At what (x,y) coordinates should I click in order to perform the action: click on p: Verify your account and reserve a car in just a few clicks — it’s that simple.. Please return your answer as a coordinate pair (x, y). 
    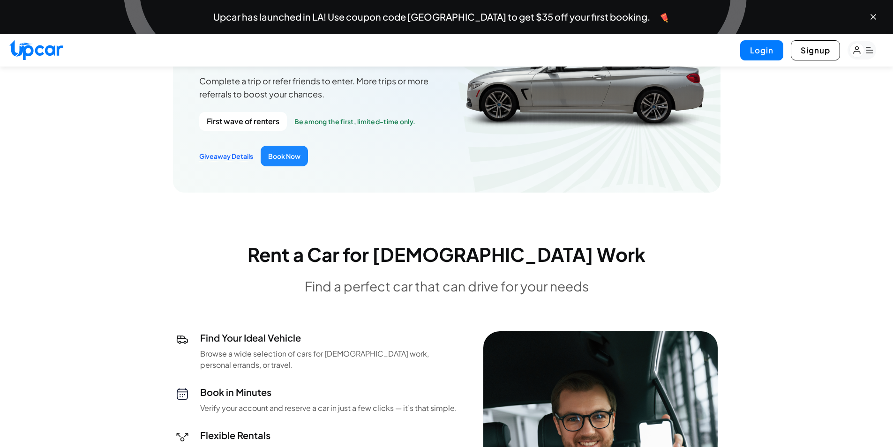
    Looking at the image, I should click on (328, 408).